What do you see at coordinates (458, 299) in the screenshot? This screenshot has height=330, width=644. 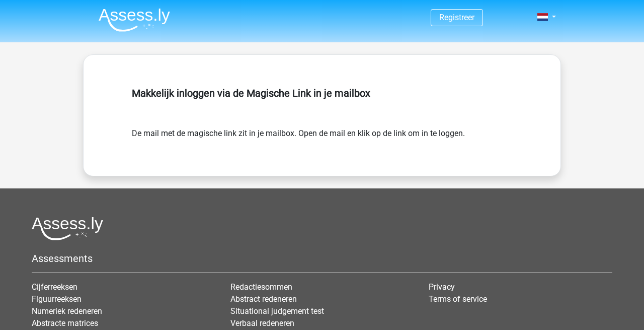 I see `a: Terms of service` at bounding box center [458, 299].